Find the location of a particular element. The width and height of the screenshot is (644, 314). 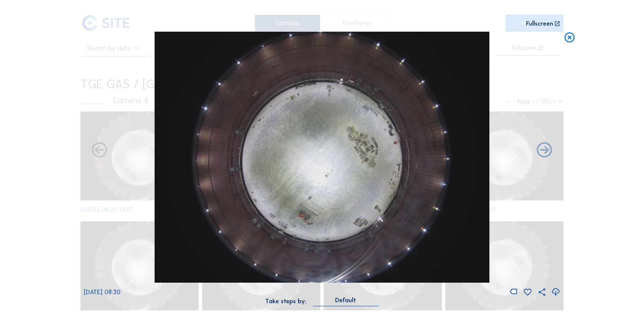

i: Forward is located at coordinates (99, 151).